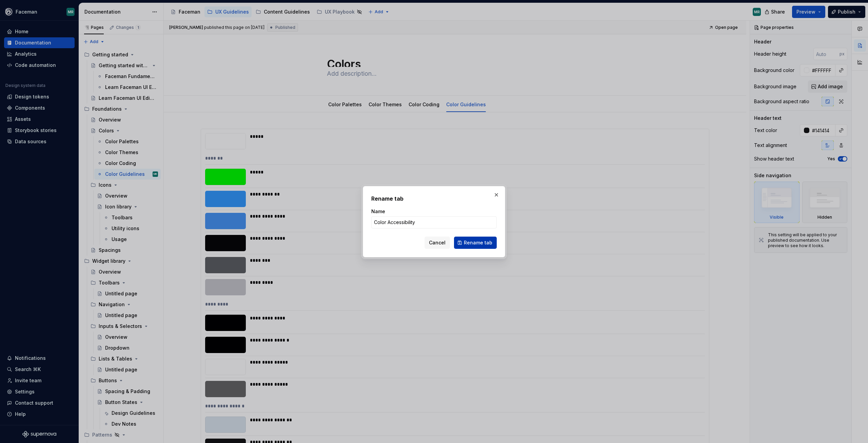 The image size is (868, 443). What do you see at coordinates (475, 243) in the screenshot?
I see `button: Rename tab` at bounding box center [475, 243].